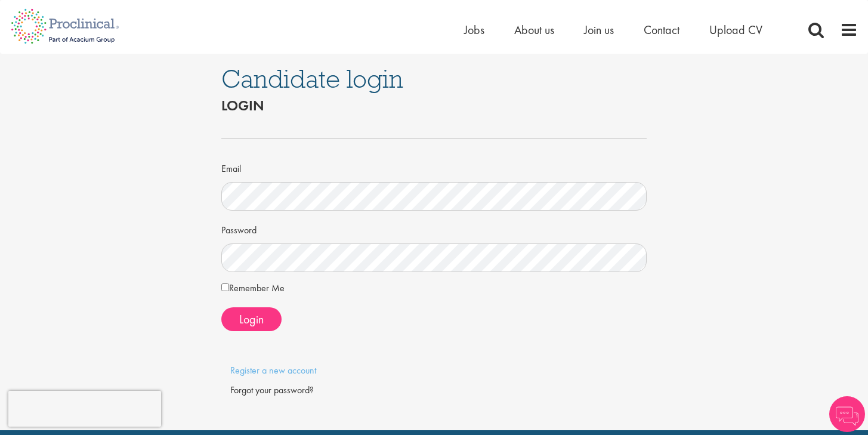  What do you see at coordinates (434, 390) in the screenshot?
I see `div: Forgot your password?` at bounding box center [434, 390].